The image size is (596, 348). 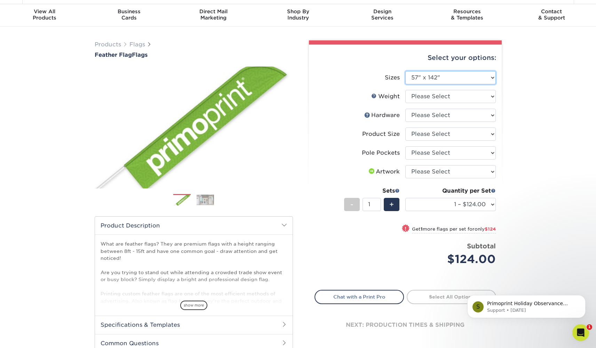 I want to click on div: Quantity per Set, so click(x=451, y=191).